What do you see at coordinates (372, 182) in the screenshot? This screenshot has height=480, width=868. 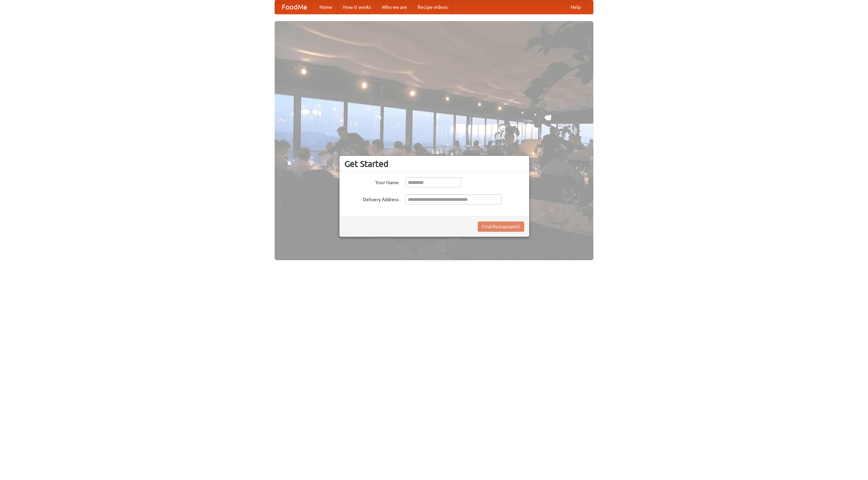 I see `label: Your Name` at bounding box center [372, 182].